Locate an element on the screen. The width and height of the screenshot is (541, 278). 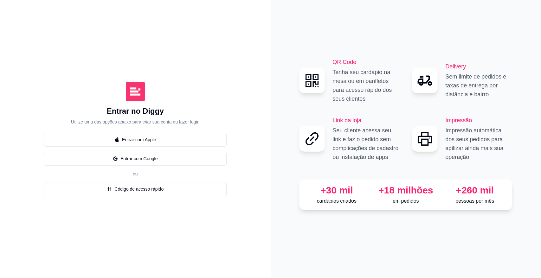
p: pessoas por mês is located at coordinates (475, 201).